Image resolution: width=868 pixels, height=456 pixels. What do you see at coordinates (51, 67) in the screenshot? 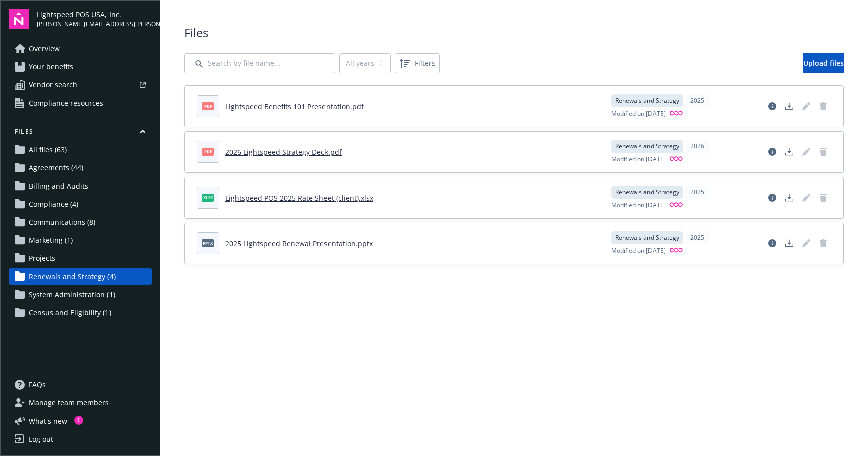
I see `span: Your benefits` at bounding box center [51, 67].